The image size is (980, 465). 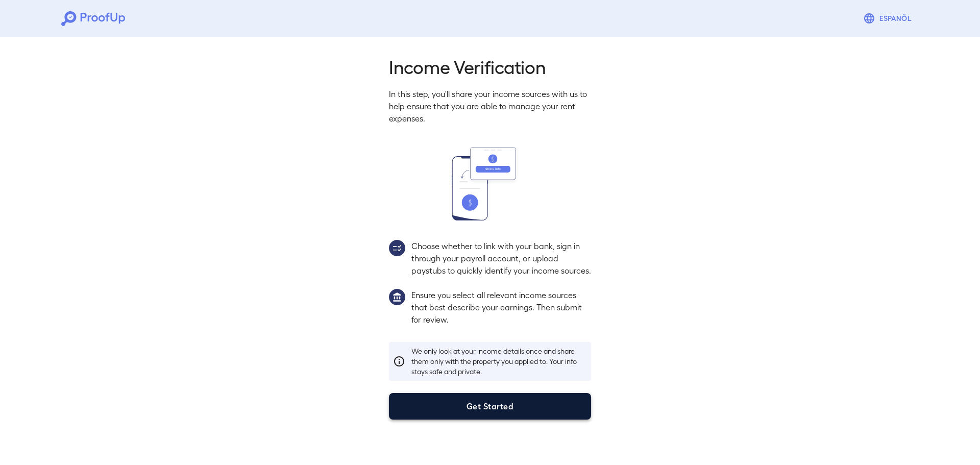 What do you see at coordinates (490, 406) in the screenshot?
I see `button: Get Started` at bounding box center [490, 406].